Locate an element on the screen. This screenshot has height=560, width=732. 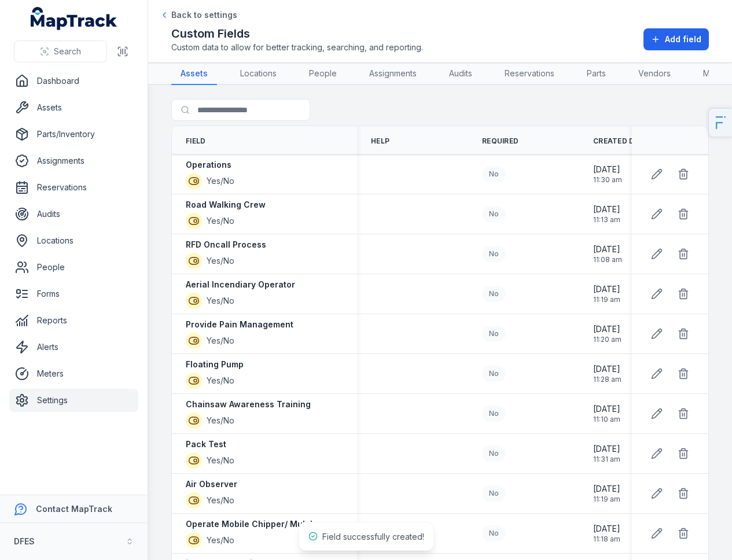
span: Field is located at coordinates (195, 141).